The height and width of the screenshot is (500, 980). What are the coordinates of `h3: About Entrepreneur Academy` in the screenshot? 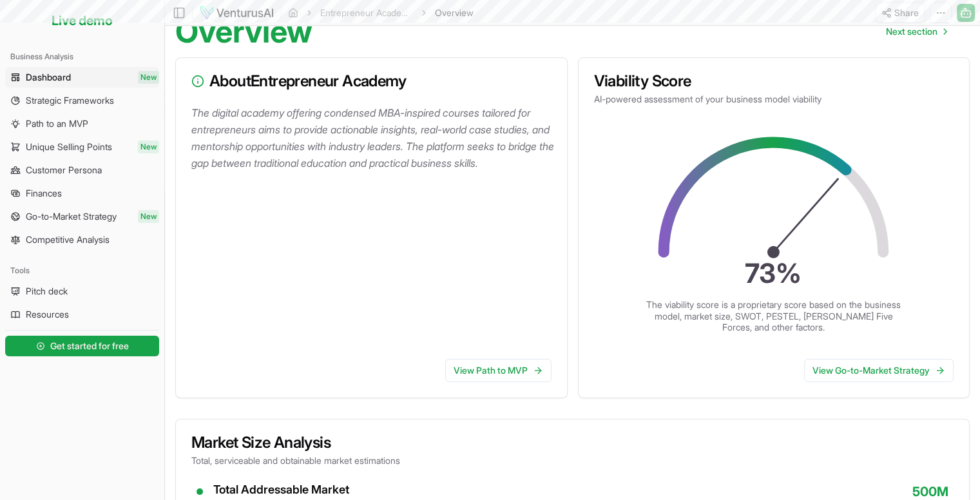 It's located at (371, 82).